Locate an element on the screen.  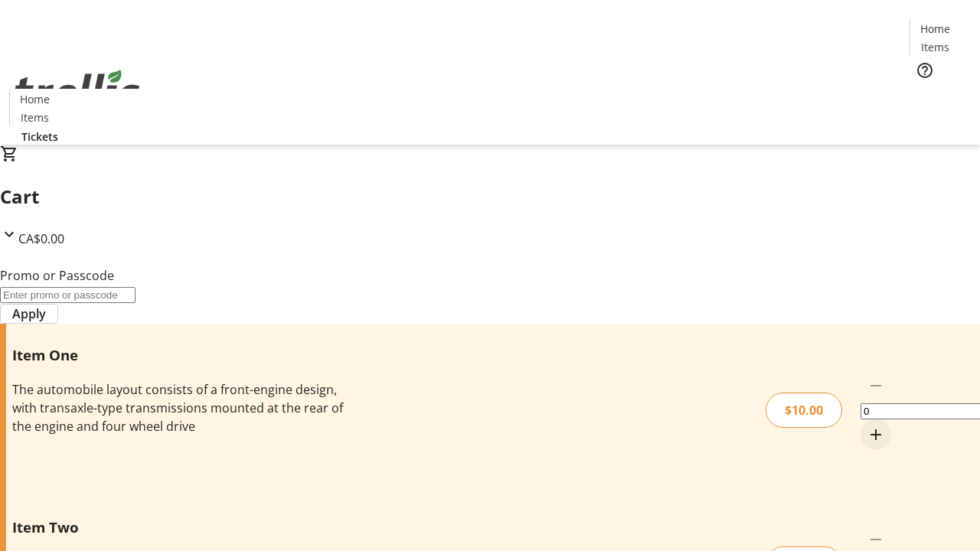
span: Apply is located at coordinates (29, 314).